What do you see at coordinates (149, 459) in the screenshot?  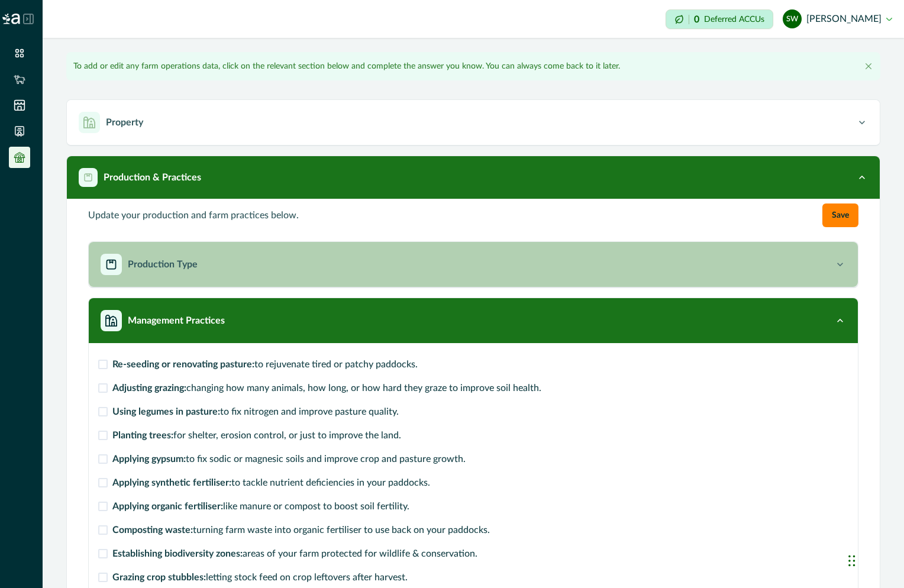 I see `strong: Applying gypsum:` at bounding box center [149, 459].